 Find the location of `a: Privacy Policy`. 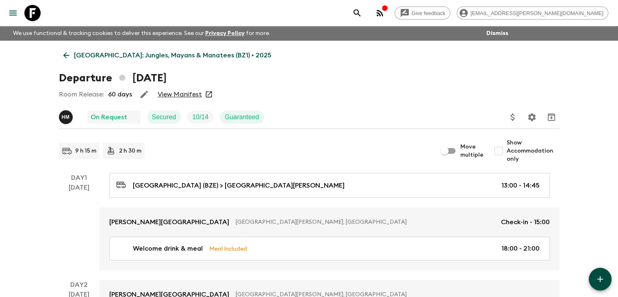

a: Privacy Policy is located at coordinates (225, 33).